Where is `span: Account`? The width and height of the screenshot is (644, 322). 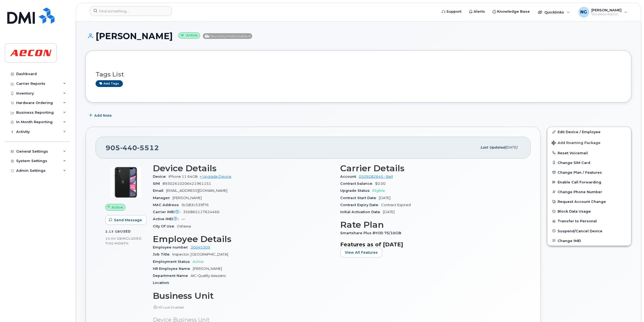
span: Account is located at coordinates (350, 176).